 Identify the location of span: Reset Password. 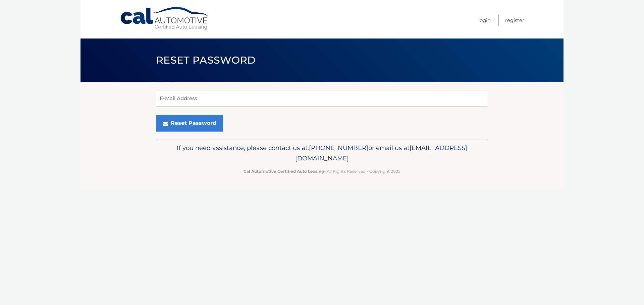
(206, 60).